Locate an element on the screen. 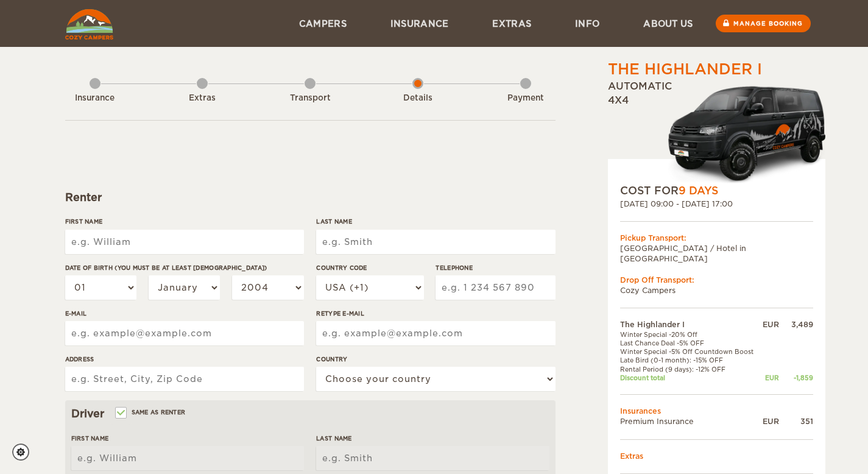 The image size is (868, 474). div: COST FOR is located at coordinates (716, 191).